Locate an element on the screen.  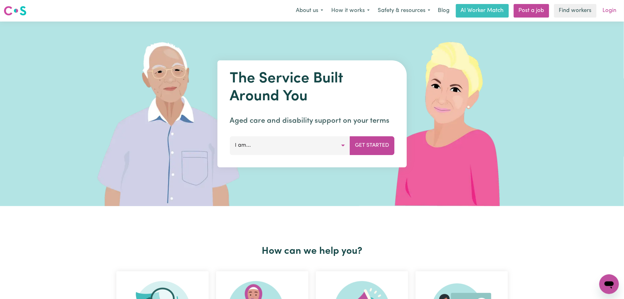
button: Safety & resources is located at coordinates (404, 11).